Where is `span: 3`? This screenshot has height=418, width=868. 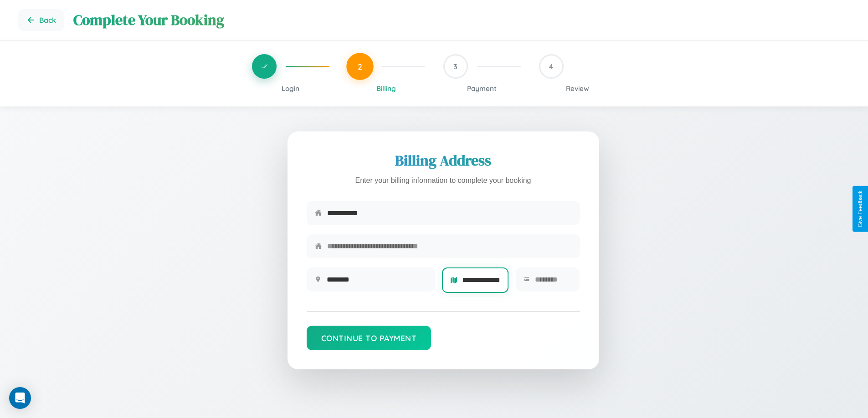
span: 3 is located at coordinates (455, 67).